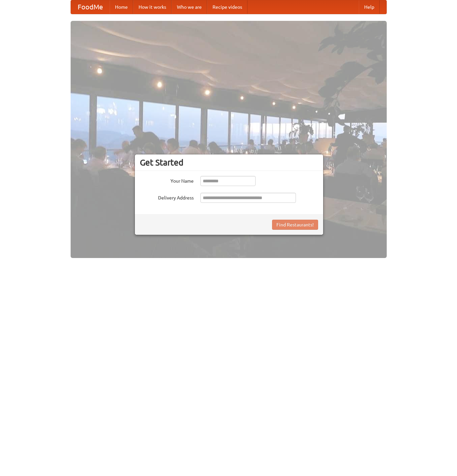 The width and height of the screenshot is (457, 476). Describe the element at coordinates (167, 180) in the screenshot. I see `label: Your Name` at that location.